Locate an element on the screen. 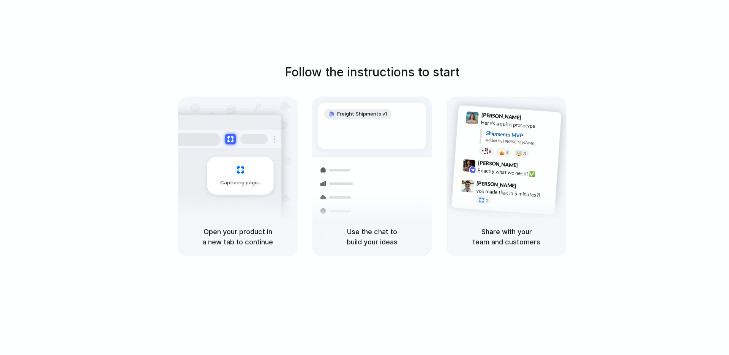 The width and height of the screenshot is (729, 355). span: 9:47 AM is located at coordinates (526, 187).